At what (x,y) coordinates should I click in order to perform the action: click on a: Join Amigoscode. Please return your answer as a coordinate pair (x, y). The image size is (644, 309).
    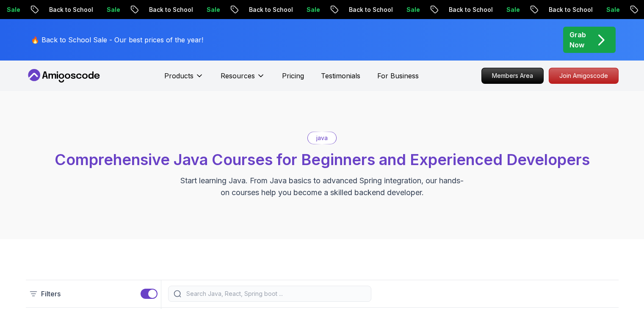
    Looking at the image, I should click on (584, 76).